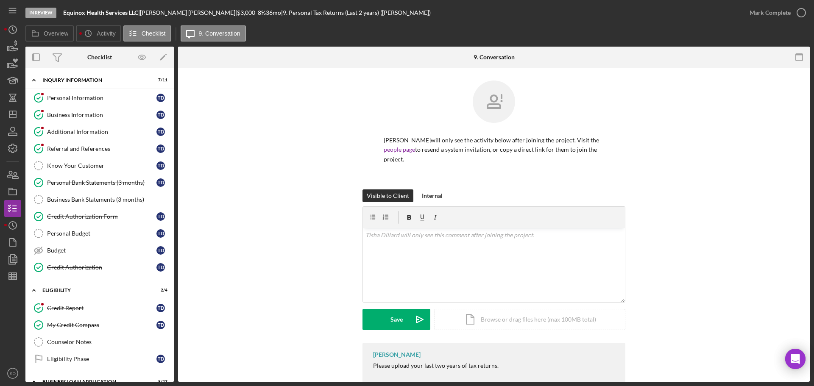  I want to click on a: BudgetTD, so click(100, 251).